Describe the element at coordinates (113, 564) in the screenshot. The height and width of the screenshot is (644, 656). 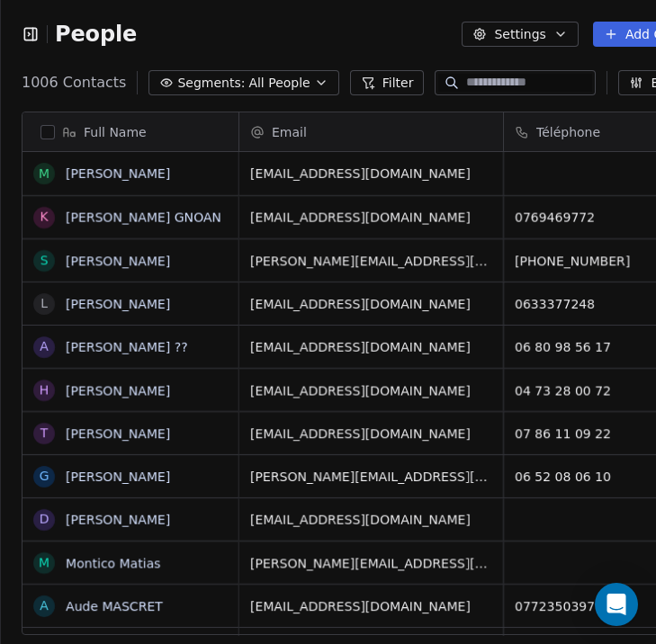
I see `a: Montico Matias` at that location.